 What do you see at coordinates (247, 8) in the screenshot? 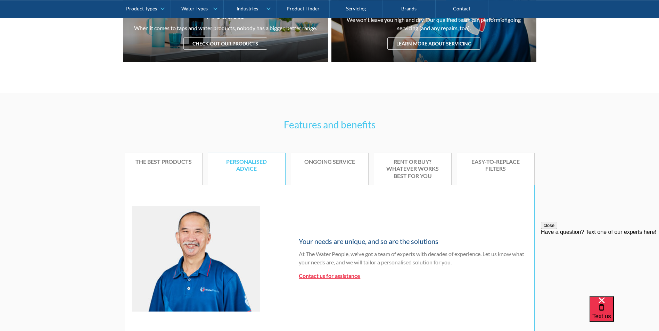
I see `div: Industries` at bounding box center [247, 8].